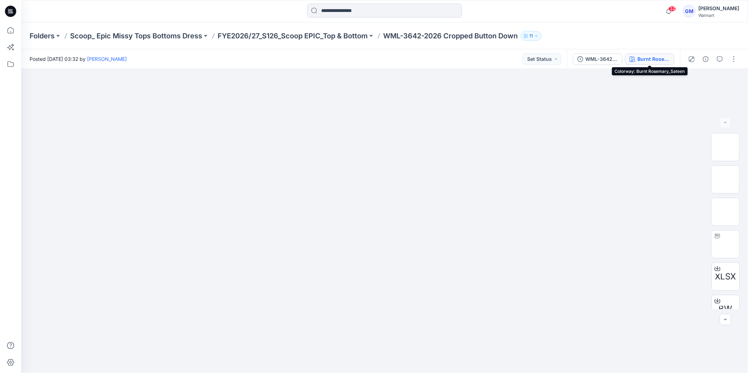 The image size is (748, 373). What do you see at coordinates (42, 36) in the screenshot?
I see `p: Folders` at bounding box center [42, 36].